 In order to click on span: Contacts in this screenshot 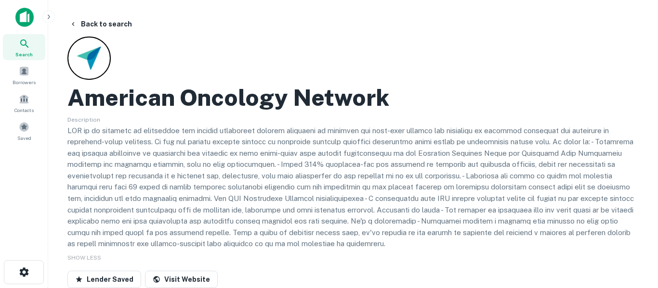, I will do `click(24, 110)`.